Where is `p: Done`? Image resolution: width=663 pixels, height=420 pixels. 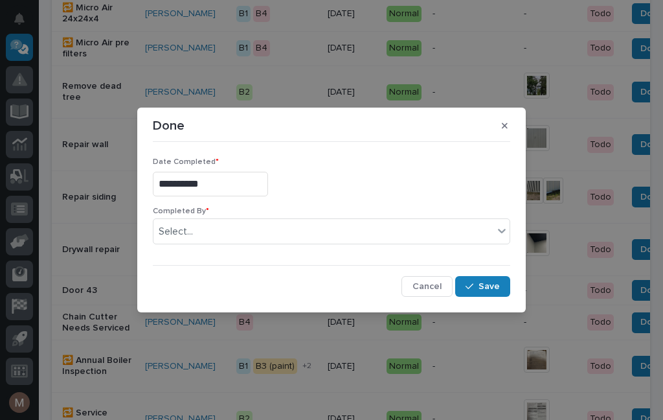 p: Done is located at coordinates (168, 126).